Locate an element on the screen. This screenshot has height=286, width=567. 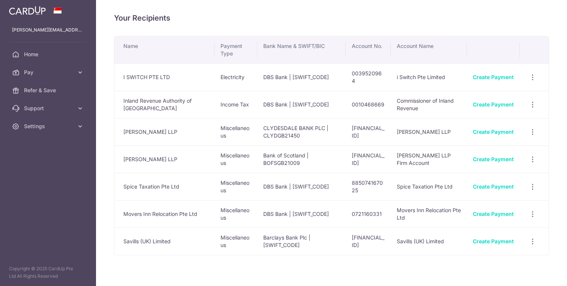
th: Account No. is located at coordinates (368, 50).